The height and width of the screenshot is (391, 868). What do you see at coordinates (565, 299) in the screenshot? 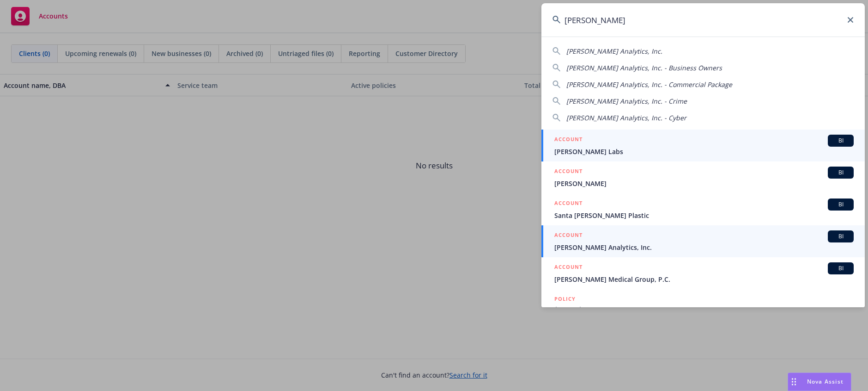
I see `h5: POLICY` at bounding box center [565, 299].